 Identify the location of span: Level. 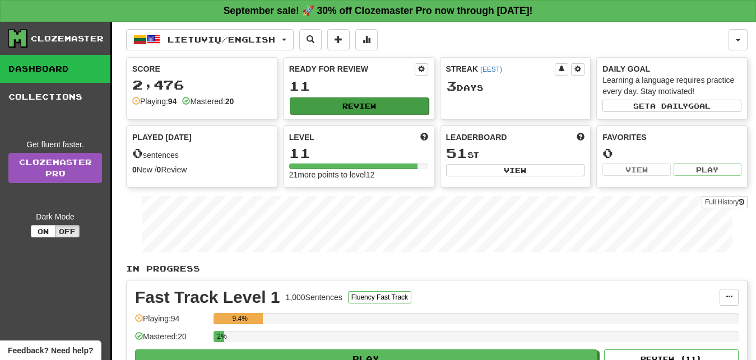
(301, 137).